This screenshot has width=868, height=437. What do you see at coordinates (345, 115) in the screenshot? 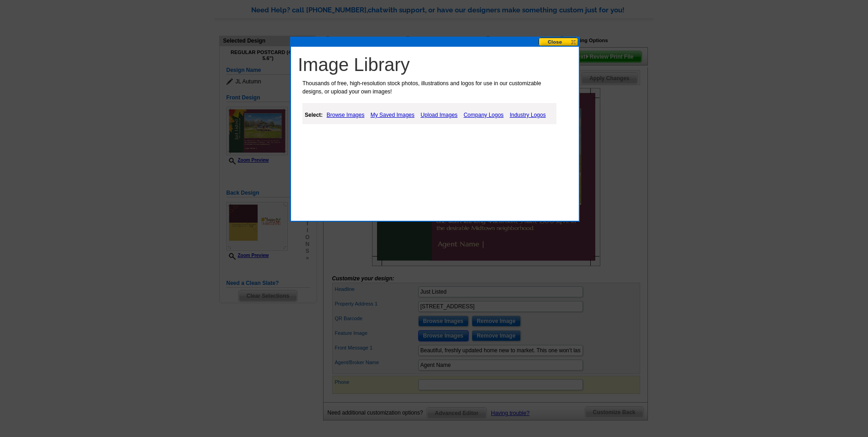
I see `a: Browse Images` at bounding box center [345, 115].